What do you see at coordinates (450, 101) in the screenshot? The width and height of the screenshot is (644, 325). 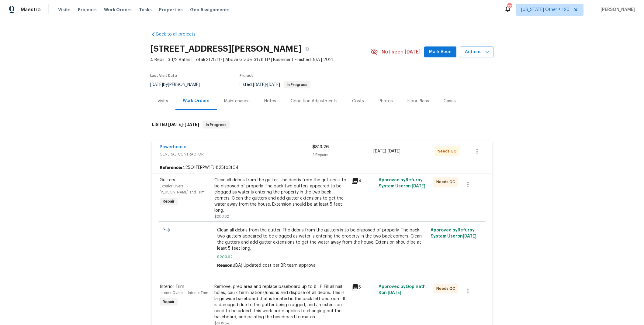 I see `div: Cases` at bounding box center [450, 101].